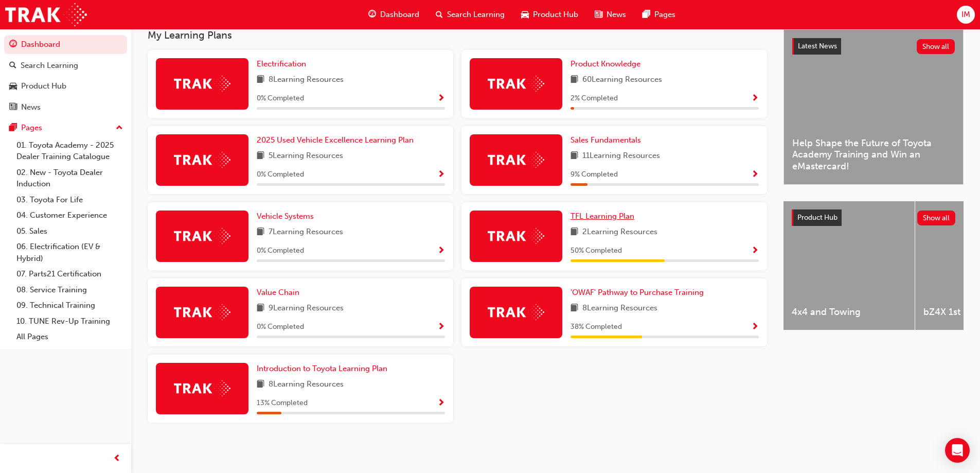  What do you see at coordinates (849, 312) in the screenshot?
I see `span: 4x4 and Towing` at bounding box center [849, 312].